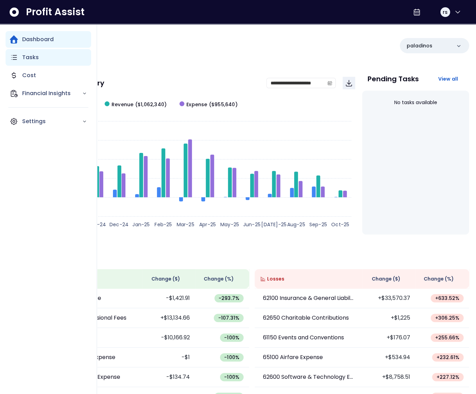 The height and width of the screenshot is (394, 476). Describe the element at coordinates (447, 318) in the screenshot. I see `span: + 306.25 %` at that location.